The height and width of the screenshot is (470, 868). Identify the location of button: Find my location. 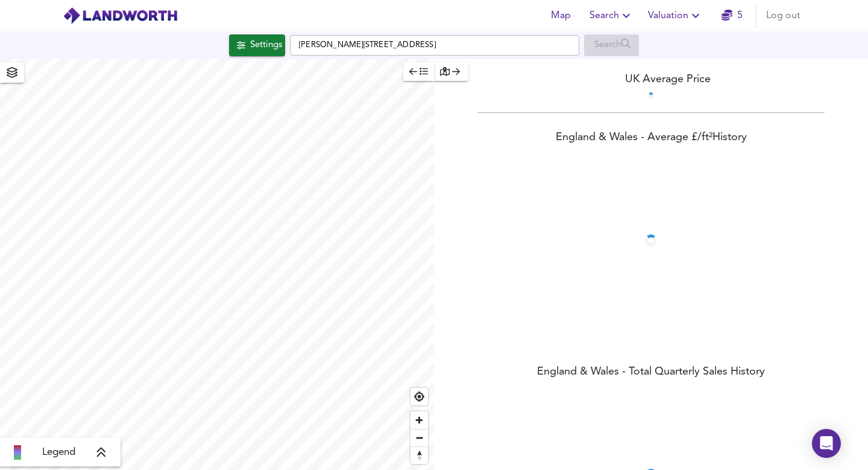
(419, 396).